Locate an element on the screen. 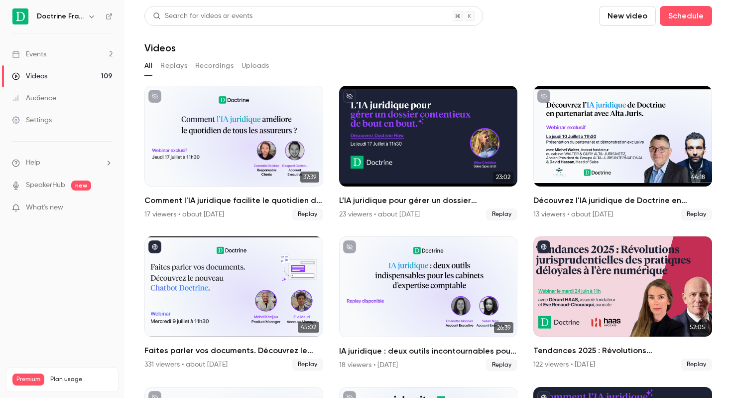 The width and height of the screenshot is (732, 398). h2: Tendances 2025 : Révolutions jurisprudentielles des pratiques déloyales à l'ère numérique is located at coordinates (623, 350).